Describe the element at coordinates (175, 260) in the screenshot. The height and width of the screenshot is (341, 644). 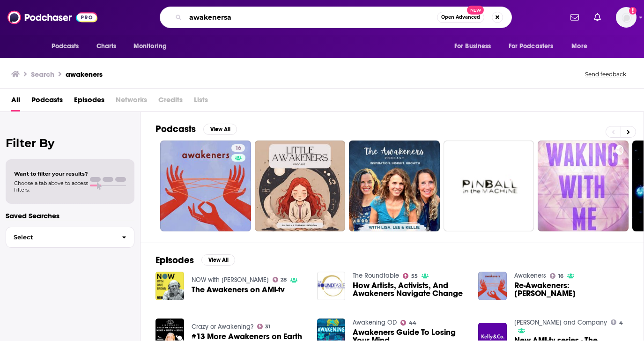
I see `h2: Episodes` at that location.